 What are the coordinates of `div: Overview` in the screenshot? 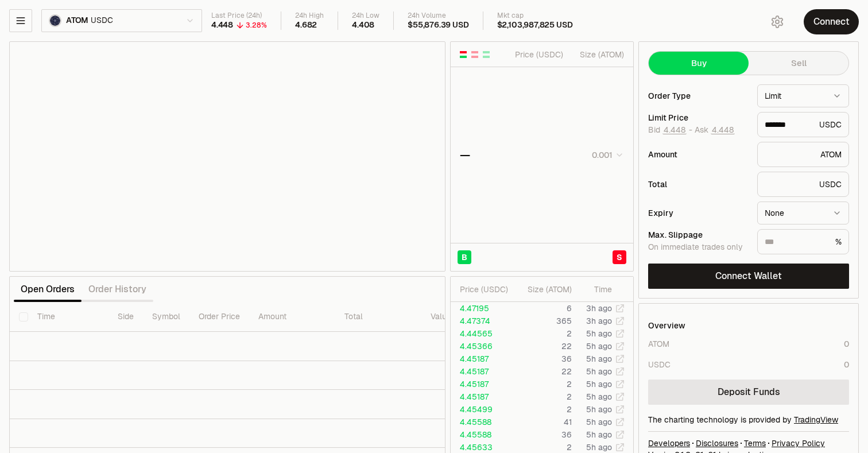 It's located at (666, 326).